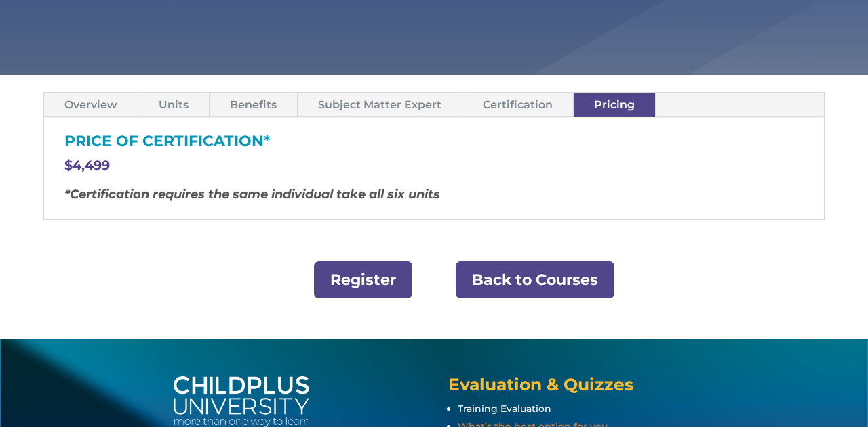 This screenshot has width=868, height=427. What do you see at coordinates (241, 401) in the screenshot?
I see `img: white-cpu-wordmark` at bounding box center [241, 401].